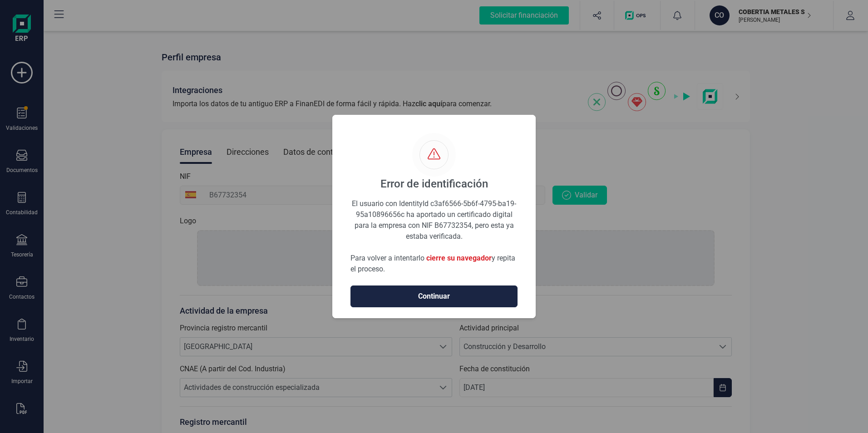 The height and width of the screenshot is (433, 868). I want to click on span: Continuar, so click(434, 296).